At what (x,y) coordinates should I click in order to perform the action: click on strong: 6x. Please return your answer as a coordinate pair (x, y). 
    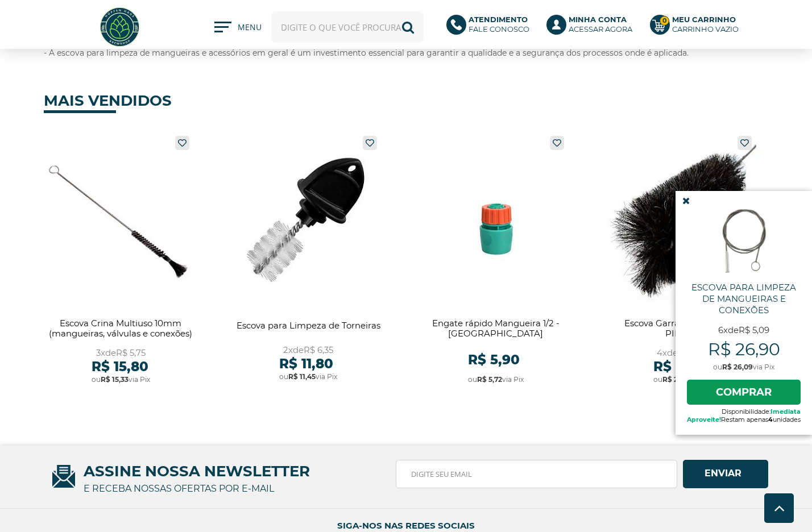
    Looking at the image, I should click on (723, 330).